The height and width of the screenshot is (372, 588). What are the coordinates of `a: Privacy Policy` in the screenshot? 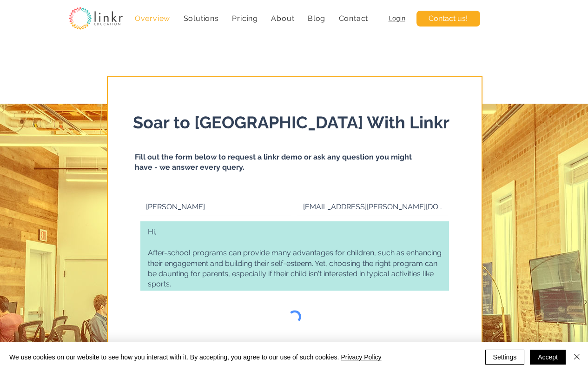 It's located at (361, 357).